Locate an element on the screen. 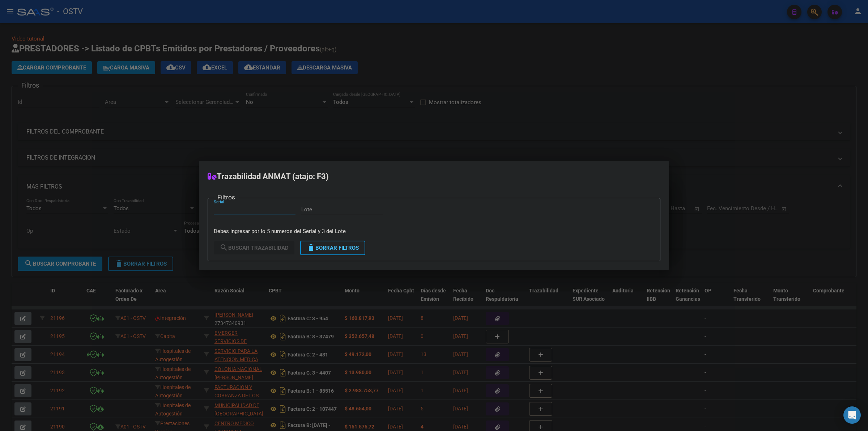  p: Debes ingresar por lo 5 numeros del Serial y 3 del Lote is located at coordinates (434, 232).